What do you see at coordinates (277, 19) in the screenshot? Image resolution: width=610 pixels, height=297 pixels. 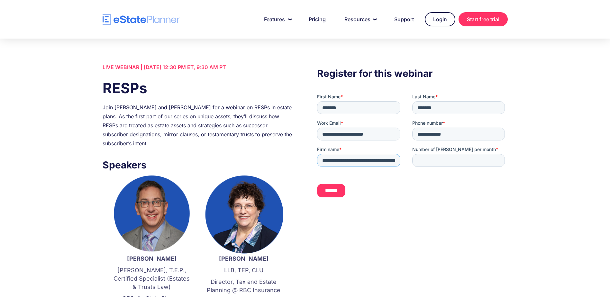 I see `a: Features` at bounding box center [277, 19].